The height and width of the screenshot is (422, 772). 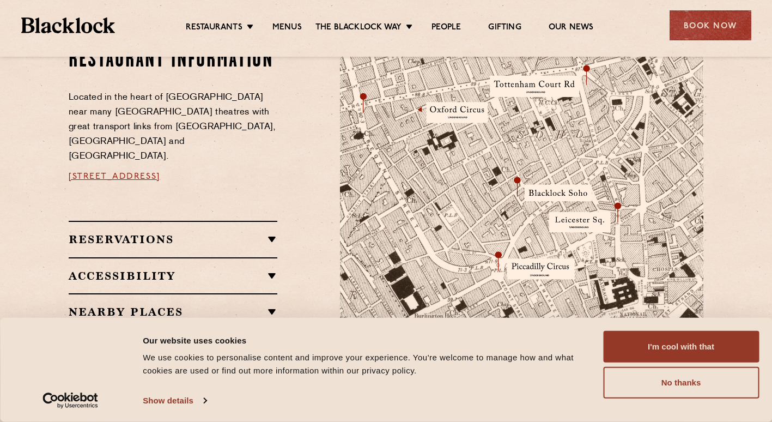 What do you see at coordinates (662, 347) in the screenshot?
I see `img: svg%3E` at bounding box center [662, 347].